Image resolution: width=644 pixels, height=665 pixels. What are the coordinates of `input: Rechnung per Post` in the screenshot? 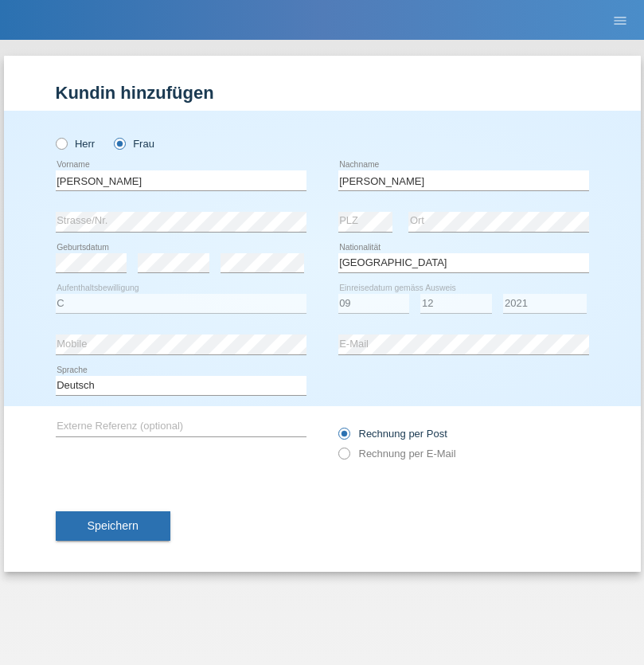 It's located at (343, 437).